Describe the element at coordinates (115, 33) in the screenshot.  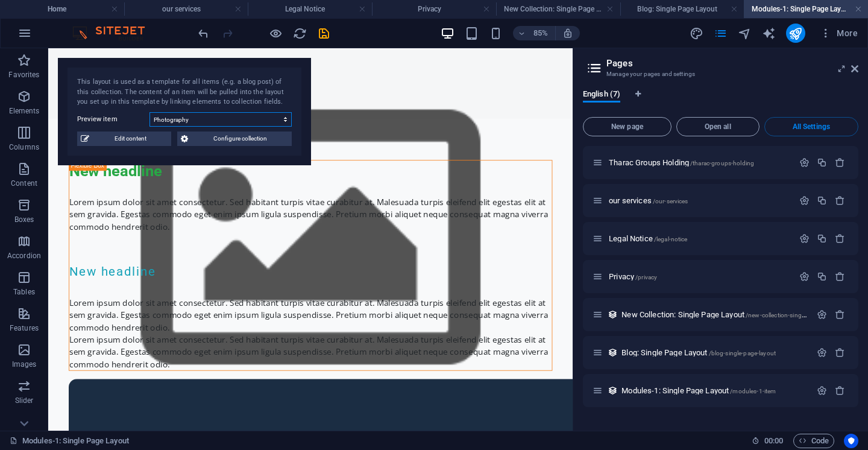
I see `img: Editor Logo` at that location.